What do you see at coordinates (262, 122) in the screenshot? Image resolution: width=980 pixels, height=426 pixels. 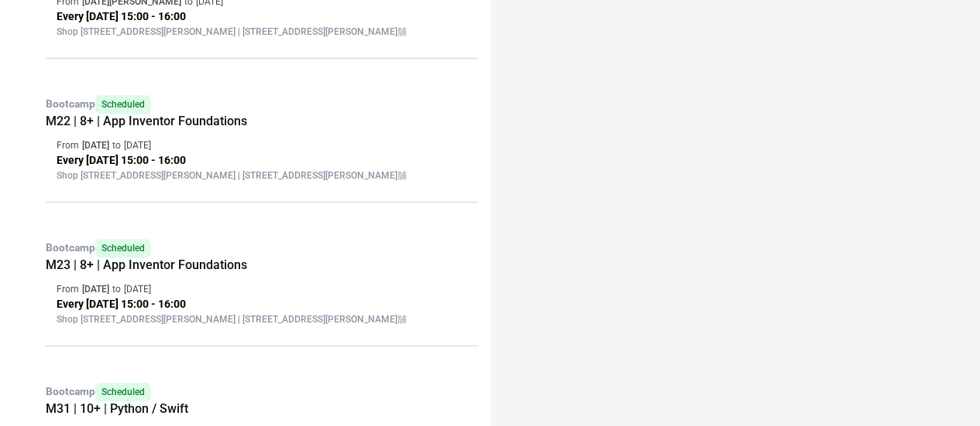 I see `h5: M22 | 8+ | App Inventor Foundations` at bounding box center [262, 122].